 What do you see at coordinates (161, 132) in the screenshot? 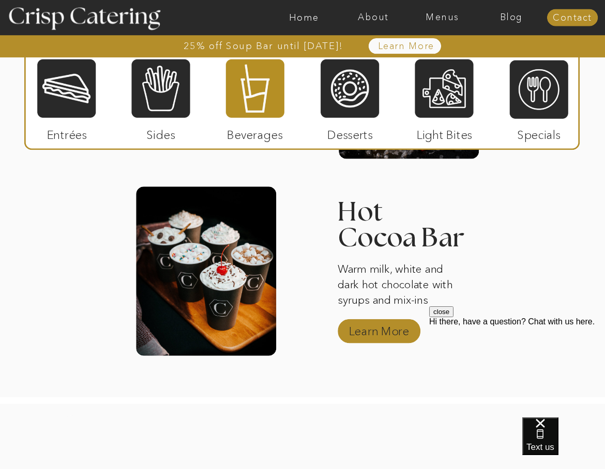
I see `p: Sides` at bounding box center [161, 132].